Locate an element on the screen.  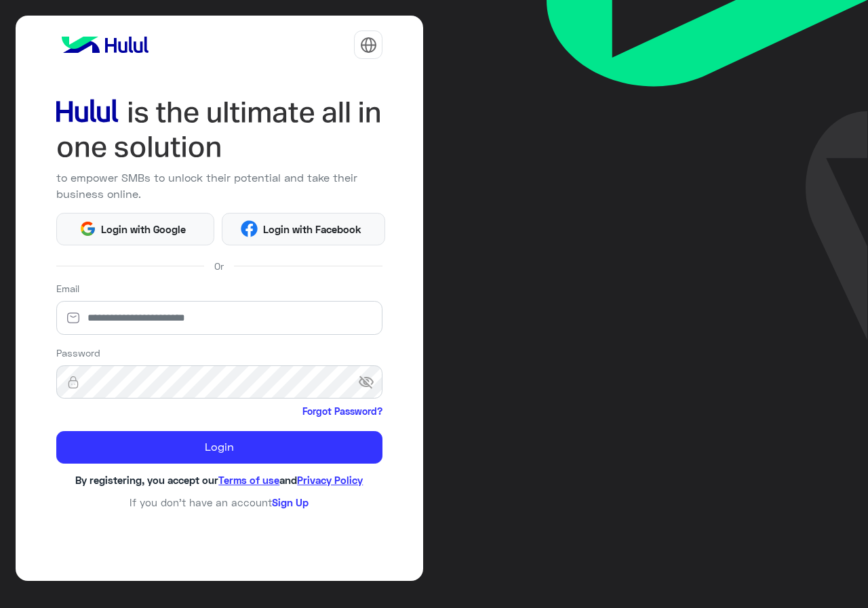
a: Privacy Policy is located at coordinates (329, 480).